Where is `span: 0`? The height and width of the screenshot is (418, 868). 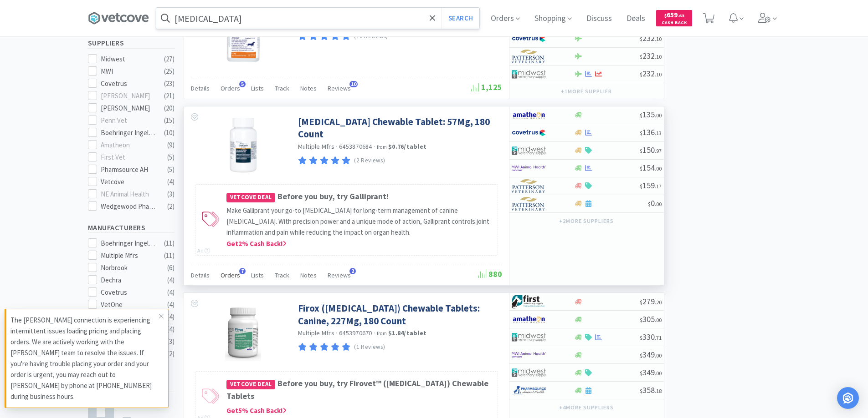
span: 0 is located at coordinates (655, 203).